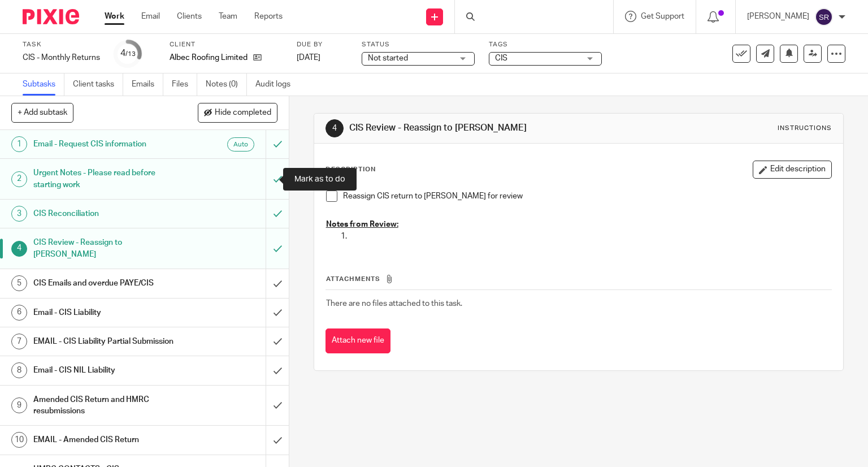 The image size is (868, 467). What do you see at coordinates (106, 405) in the screenshot?
I see `h1: Amended CIS Return and HMRC resubmissions` at bounding box center [106, 405].